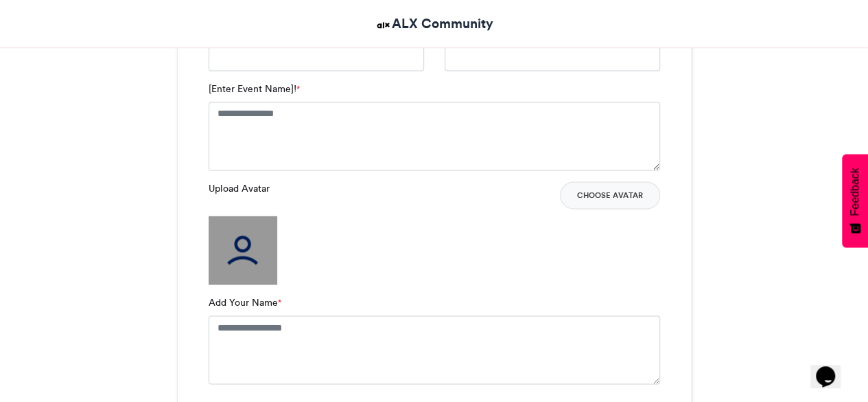 The image size is (868, 402). What do you see at coordinates (239, 188) in the screenshot?
I see `label: Upload Avatar` at bounding box center [239, 188].